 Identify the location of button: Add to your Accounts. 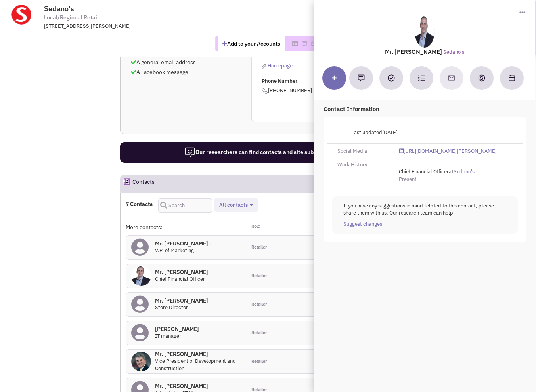
(251, 44).